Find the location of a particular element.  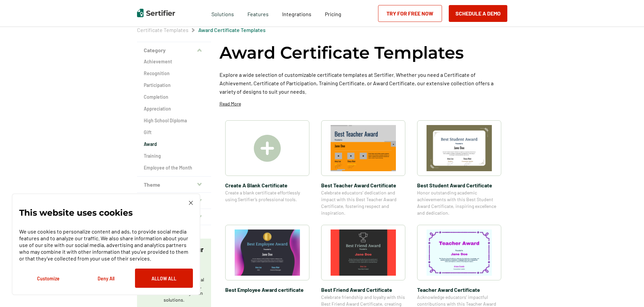

div: Breadcrumb is located at coordinates (201, 30).